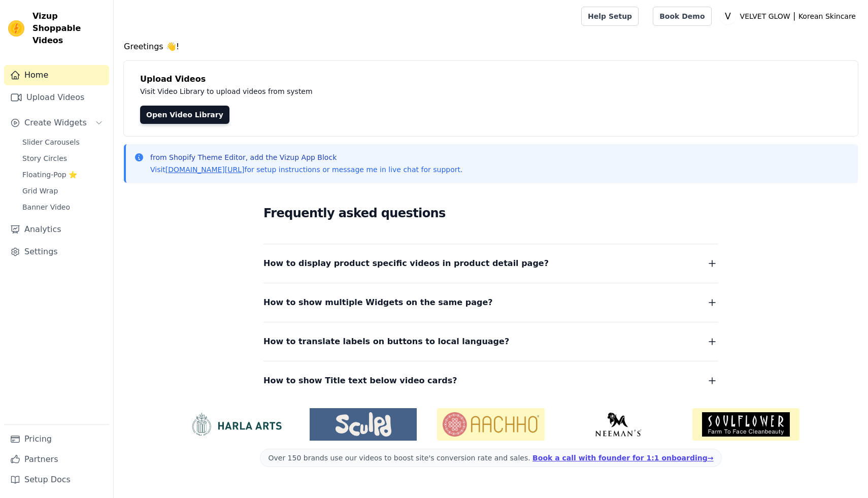 The height and width of the screenshot is (498, 868). Describe the element at coordinates (623, 458) in the screenshot. I see `a: Book a call with founder for 1:1 onboarding` at that location.